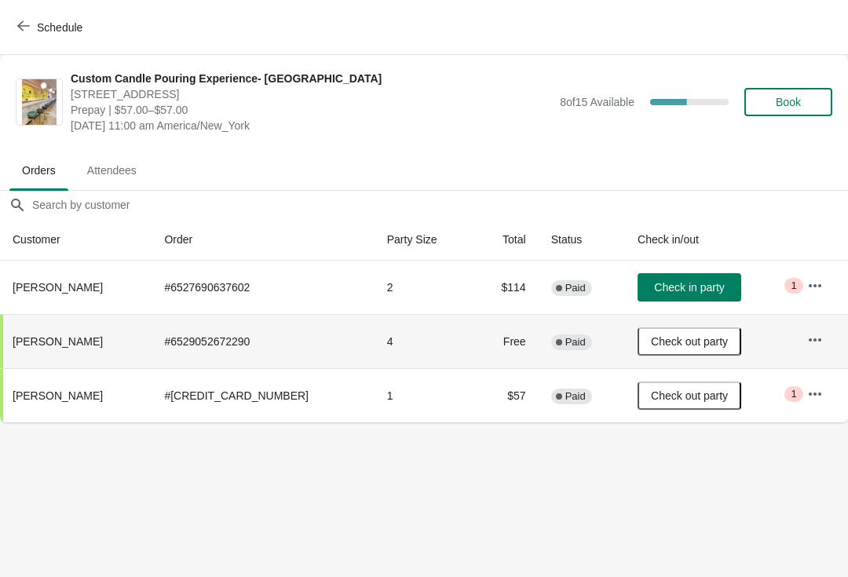 Image resolution: width=848 pixels, height=577 pixels. I want to click on td: 1, so click(424, 395).